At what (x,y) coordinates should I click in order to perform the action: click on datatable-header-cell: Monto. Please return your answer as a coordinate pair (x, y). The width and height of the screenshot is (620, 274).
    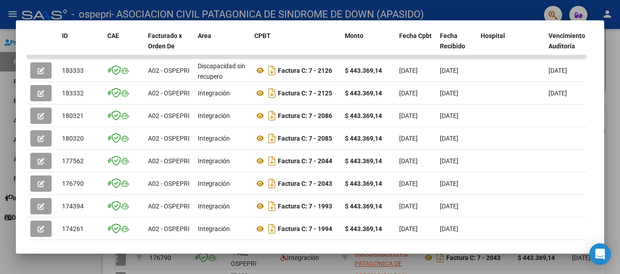
    Looking at the image, I should click on (368, 46).